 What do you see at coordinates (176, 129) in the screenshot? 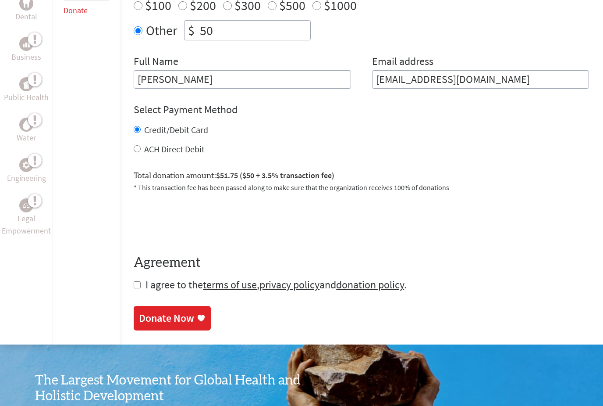
I see `label: Credit/Debit Card` at bounding box center [176, 129].